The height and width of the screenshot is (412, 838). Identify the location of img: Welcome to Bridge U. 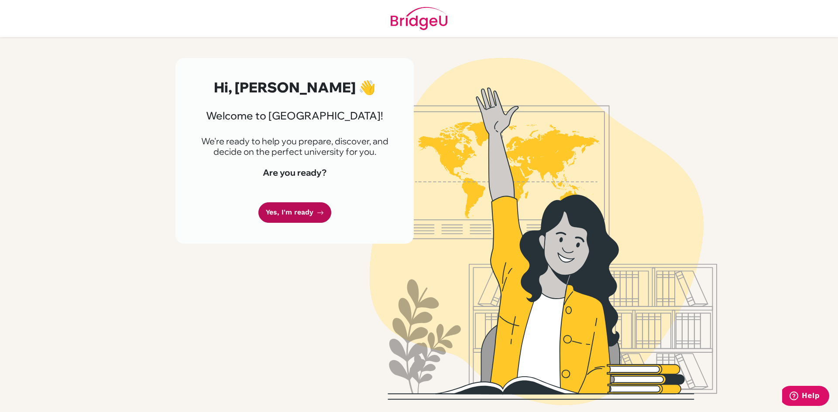
(543, 232).